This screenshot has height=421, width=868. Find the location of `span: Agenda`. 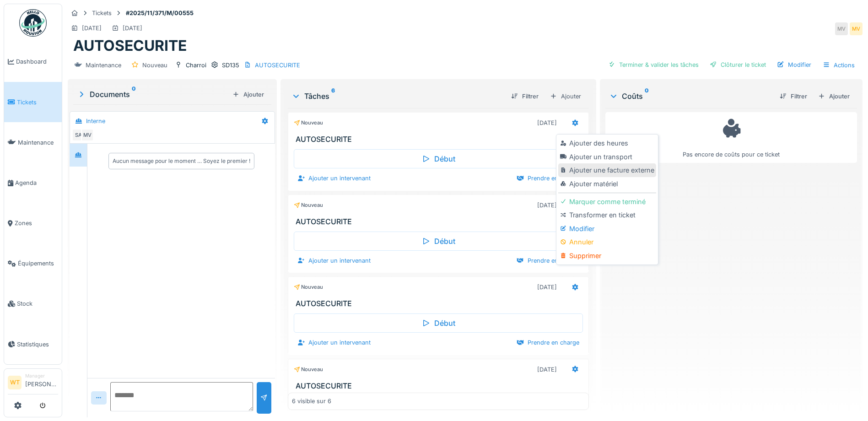

span: Agenda is located at coordinates (37, 182).